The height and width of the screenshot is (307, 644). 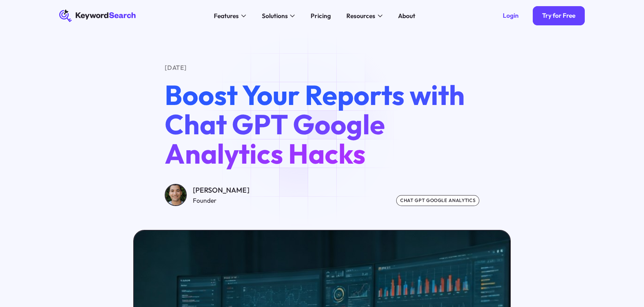 What do you see at coordinates (226, 16) in the screenshot?
I see `div: Features` at bounding box center [226, 16].